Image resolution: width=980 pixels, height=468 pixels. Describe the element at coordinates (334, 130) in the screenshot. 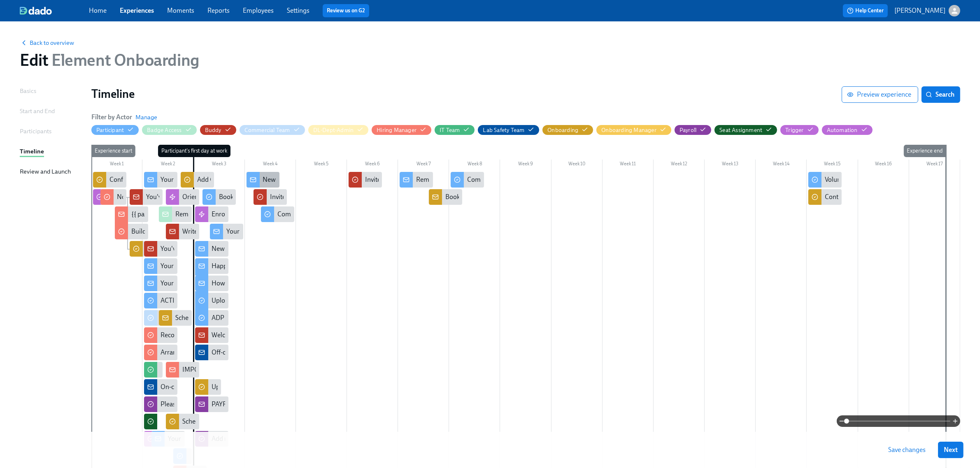

I see `div: Hide DL-Dept-Admin` at that location.